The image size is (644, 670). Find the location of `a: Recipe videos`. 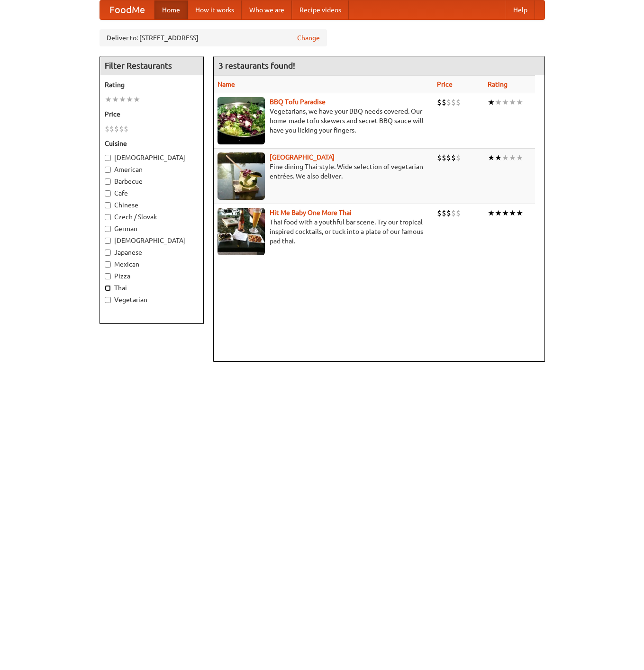

a: Recipe videos is located at coordinates (321, 10).